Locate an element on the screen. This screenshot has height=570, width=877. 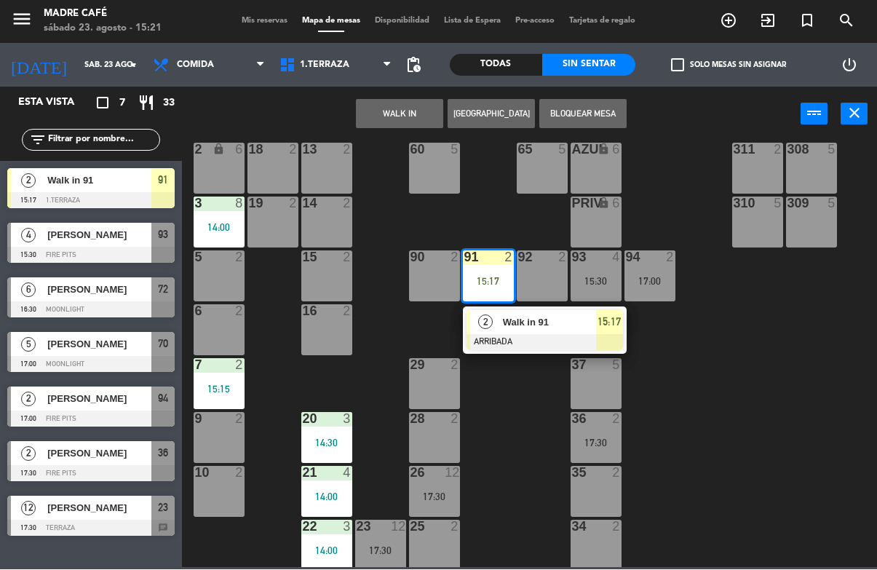
div: 14:00 is located at coordinates (219, 228).